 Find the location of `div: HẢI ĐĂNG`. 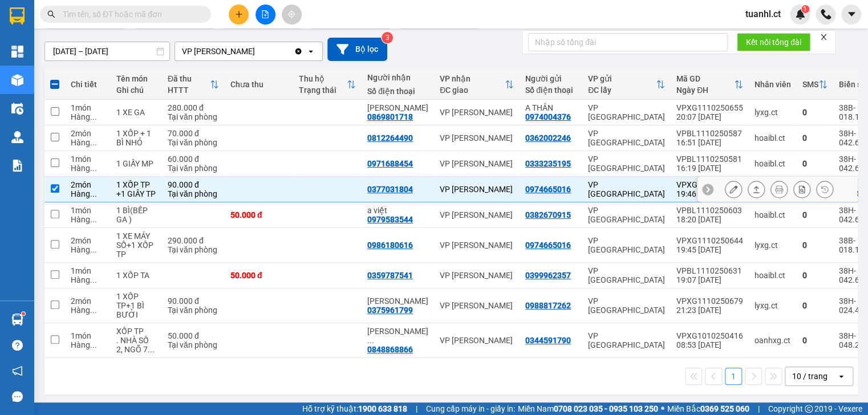

div: HẢI ĐĂNG is located at coordinates (397, 301).